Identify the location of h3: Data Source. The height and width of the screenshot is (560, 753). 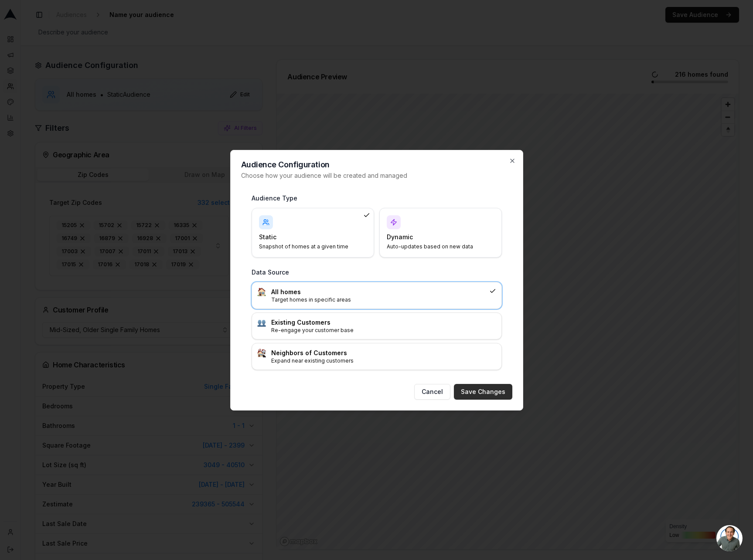
(377, 272).